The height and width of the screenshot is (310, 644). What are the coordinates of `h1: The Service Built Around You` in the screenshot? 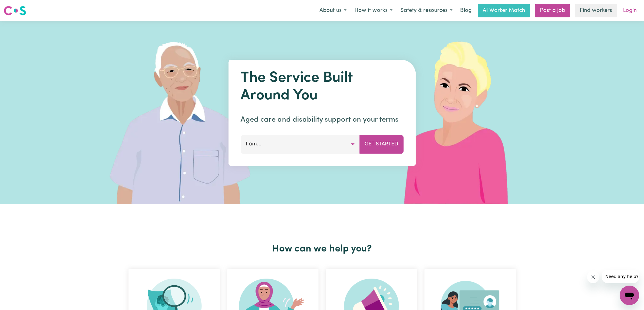 It's located at (322, 87).